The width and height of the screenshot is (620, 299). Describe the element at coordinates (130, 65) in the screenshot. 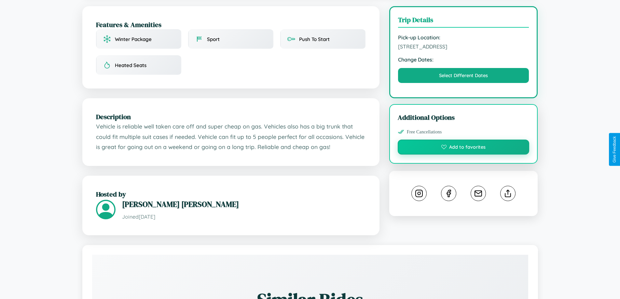

I see `span: Heated Seats` at that location.